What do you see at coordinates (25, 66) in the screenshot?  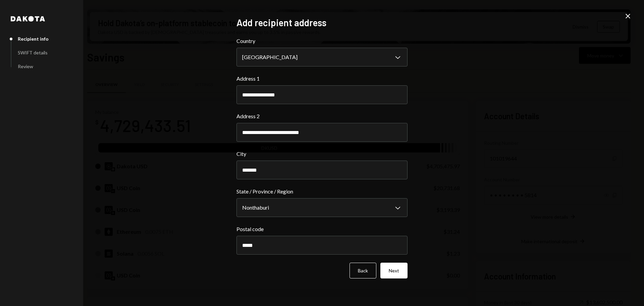 I see `div: Review` at bounding box center [25, 66].